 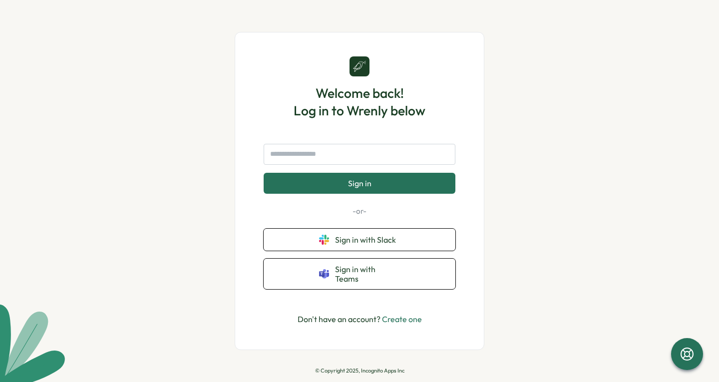 What do you see at coordinates (359, 102) in the screenshot?
I see `h1: Welcome back! Log in to Wrenly below` at bounding box center [359, 102].